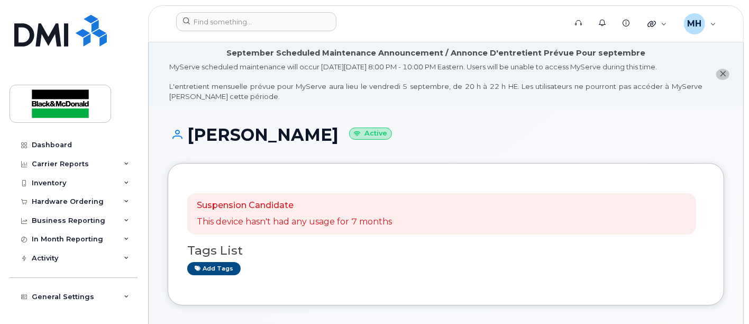  Describe the element at coordinates (371, 133) in the screenshot. I see `small: Active` at that location.